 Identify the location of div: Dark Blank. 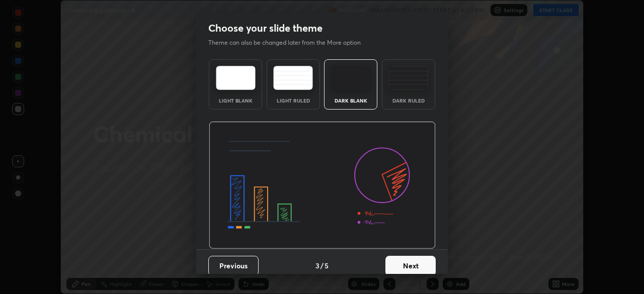
(350, 100).